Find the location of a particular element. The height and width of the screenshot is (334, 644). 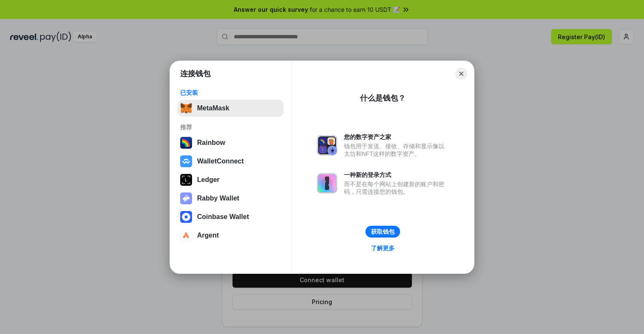

button: MetaMask is located at coordinates (230, 108).